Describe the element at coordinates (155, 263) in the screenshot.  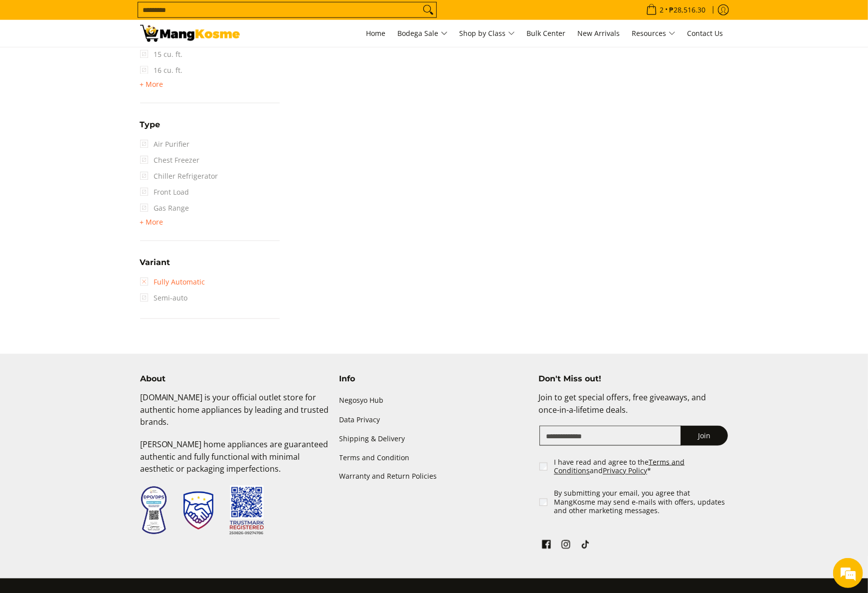
I see `span: Variant` at that location.